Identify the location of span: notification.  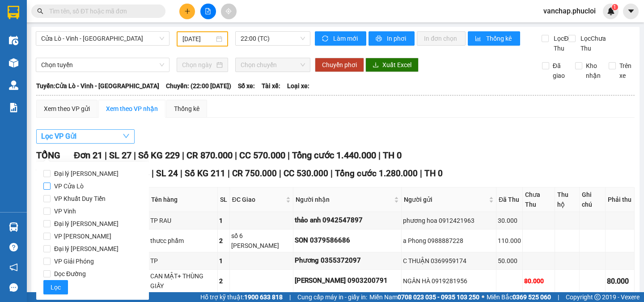
(13, 267).